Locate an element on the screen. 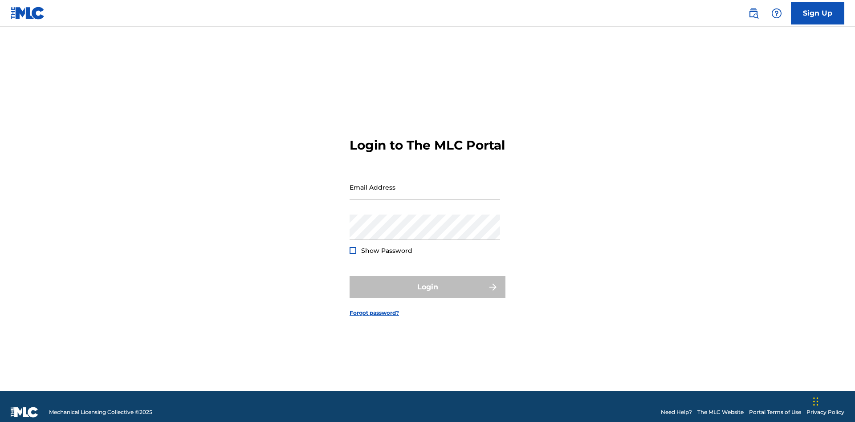 The width and height of the screenshot is (855, 422). h3: Login to The MLC Portal is located at coordinates (427, 145).